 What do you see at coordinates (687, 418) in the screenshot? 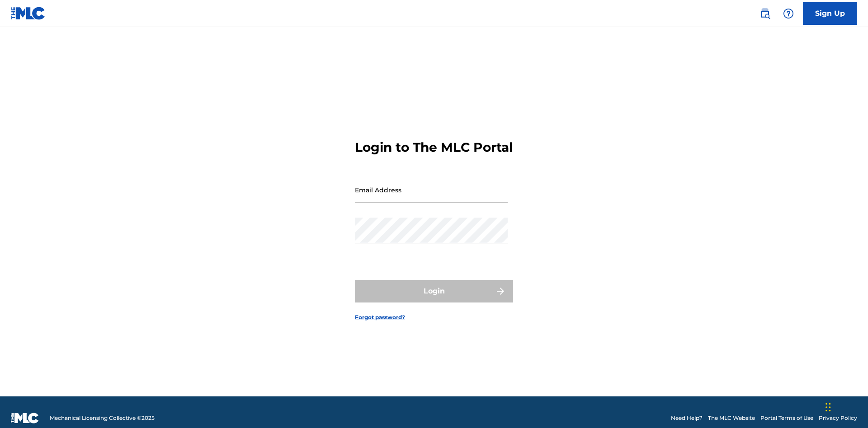
I see `a: Need Help?` at bounding box center [687, 418].